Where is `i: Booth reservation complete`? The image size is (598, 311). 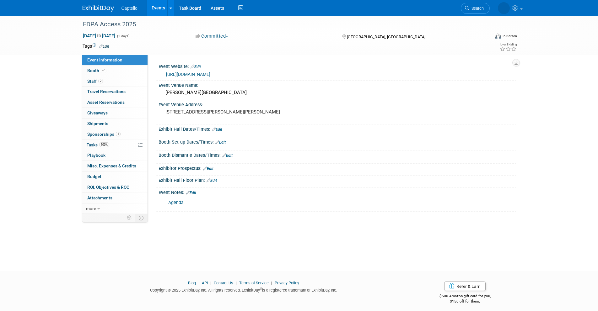 i: Booth reservation complete is located at coordinates (104, 70).